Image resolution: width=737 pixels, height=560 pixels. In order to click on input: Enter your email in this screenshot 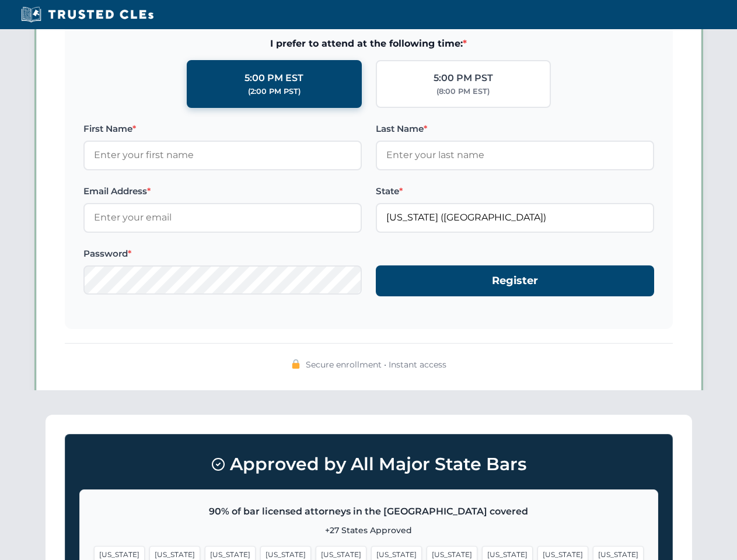, I will do `click(222, 217)`.